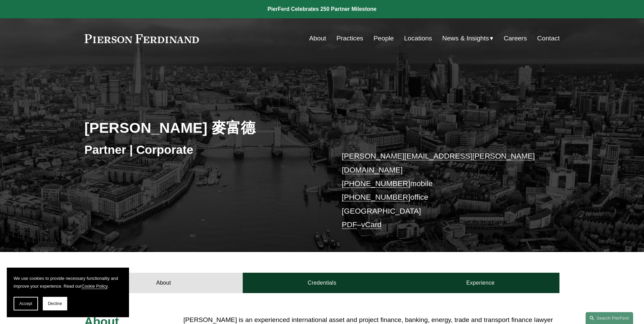 The height and width of the screenshot is (324, 644). I want to click on button: Accept, so click(26, 304).